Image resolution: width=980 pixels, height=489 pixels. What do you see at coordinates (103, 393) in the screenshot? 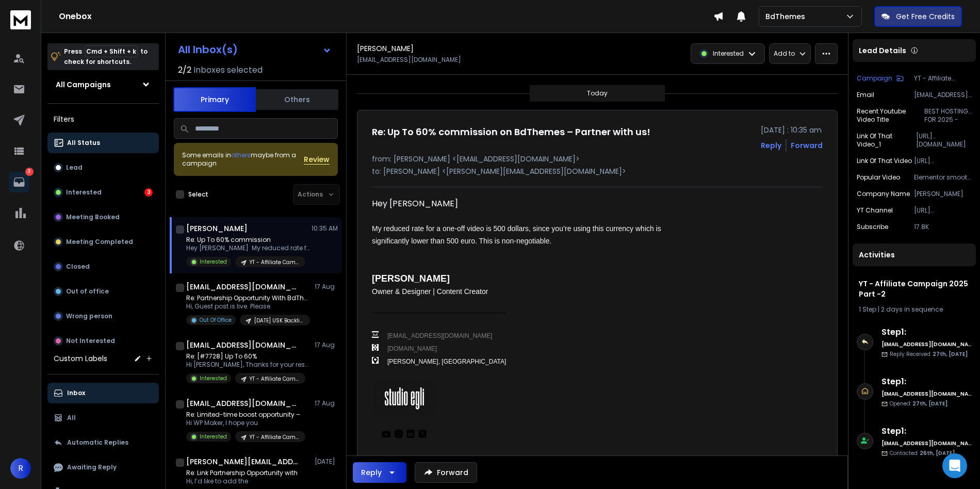
I see `button: Inbox` at bounding box center [103, 393].